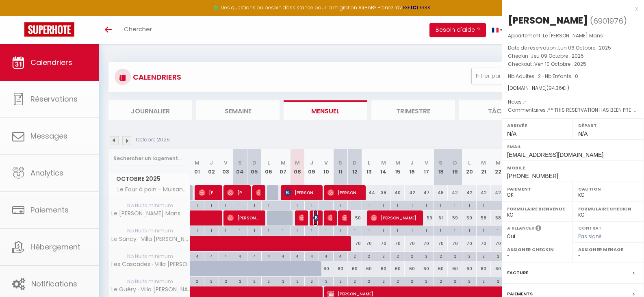 Image resolution: width=644 pixels, height=297 pixels. What do you see at coordinates (609, 125) in the screenshot?
I see `label: Départ` at bounding box center [609, 125].